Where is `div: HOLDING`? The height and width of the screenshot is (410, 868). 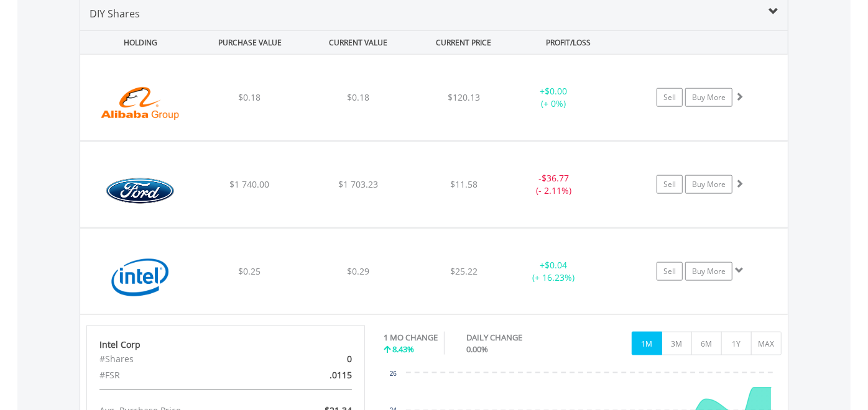 div: HOLDING is located at coordinates (137, 42).